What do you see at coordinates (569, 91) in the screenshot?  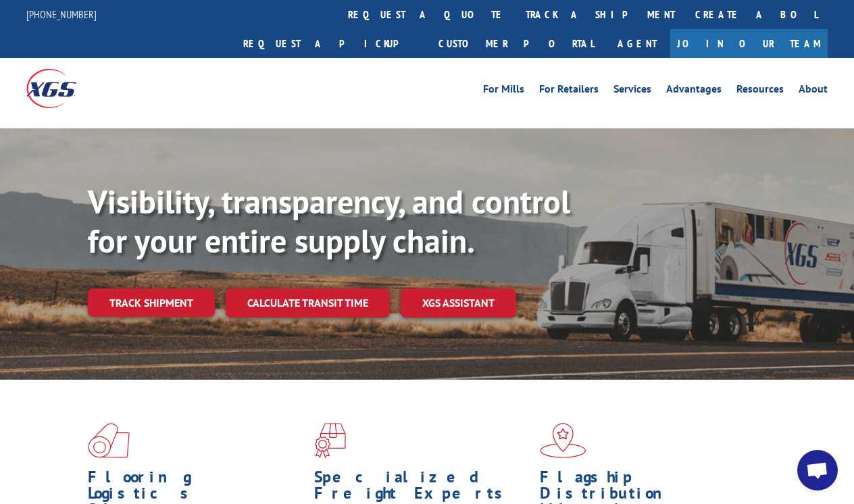 I see `a: For Retailers` at bounding box center [569, 91].